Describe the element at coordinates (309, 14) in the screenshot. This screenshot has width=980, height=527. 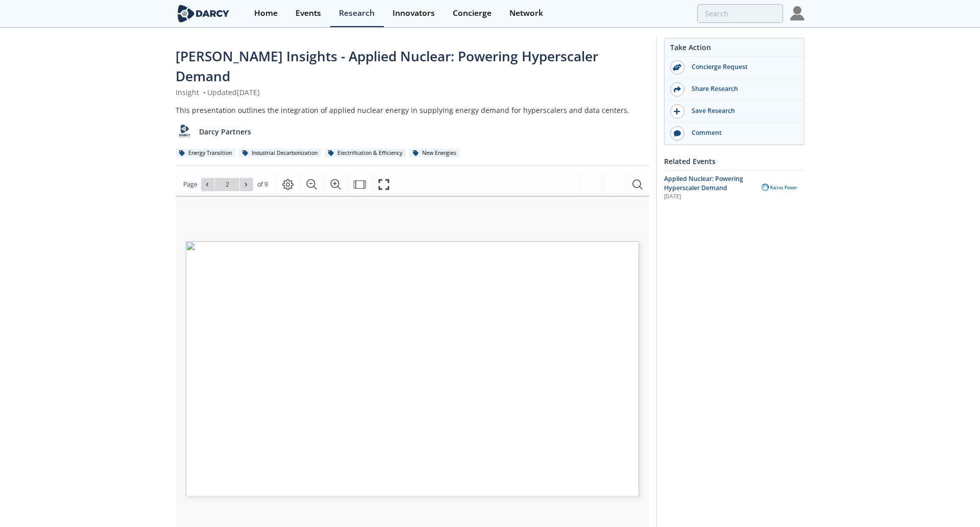
I see `div: Events` at that location.